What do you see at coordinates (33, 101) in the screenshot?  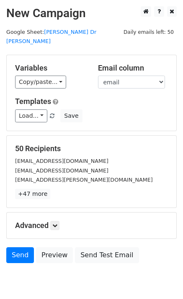 I see `a: Templates` at bounding box center [33, 101].